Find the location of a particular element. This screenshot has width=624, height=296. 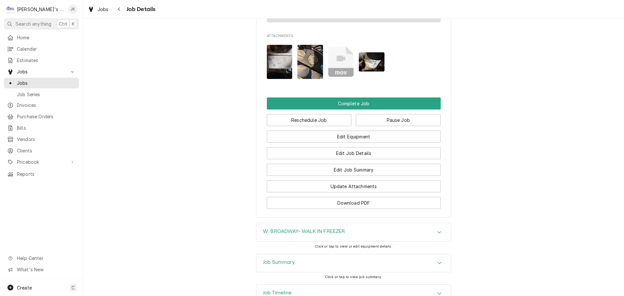

button: Search anythingCtrlK is located at coordinates (41, 24).